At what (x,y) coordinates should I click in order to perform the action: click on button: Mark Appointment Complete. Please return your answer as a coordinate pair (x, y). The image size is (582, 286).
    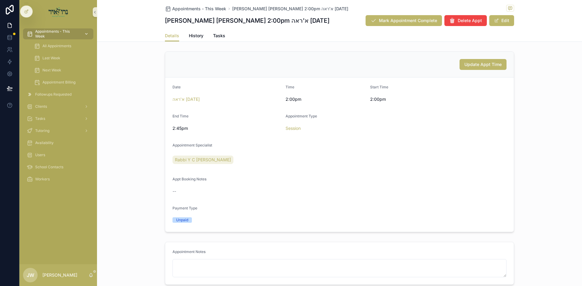
    Looking at the image, I should click on (404, 21).